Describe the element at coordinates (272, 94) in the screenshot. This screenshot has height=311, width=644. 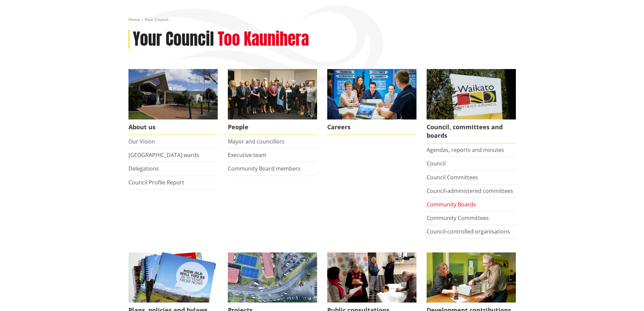
I see `img: 2022 Council` at that location.